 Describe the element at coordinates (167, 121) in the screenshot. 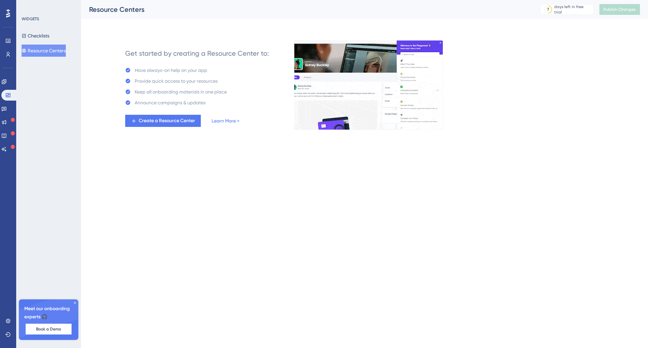

I see `span: Create a Resource Center` at that location.